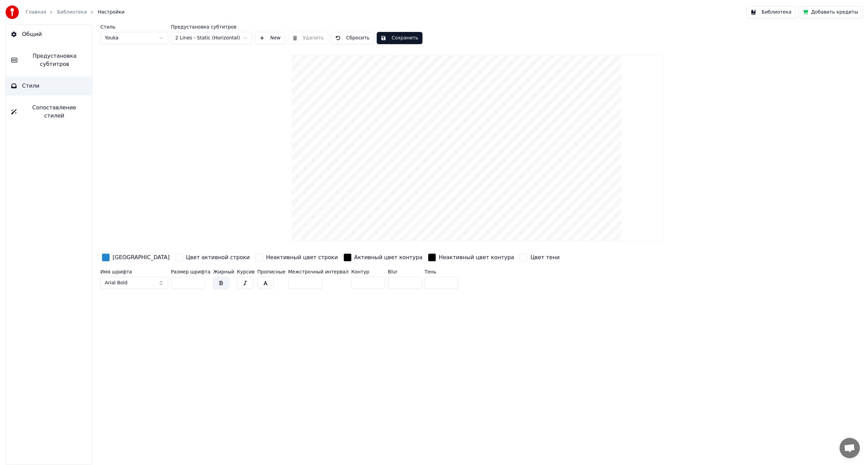 This screenshot has height=465, width=868. I want to click on label: Имя шрифта, so click(135, 271).